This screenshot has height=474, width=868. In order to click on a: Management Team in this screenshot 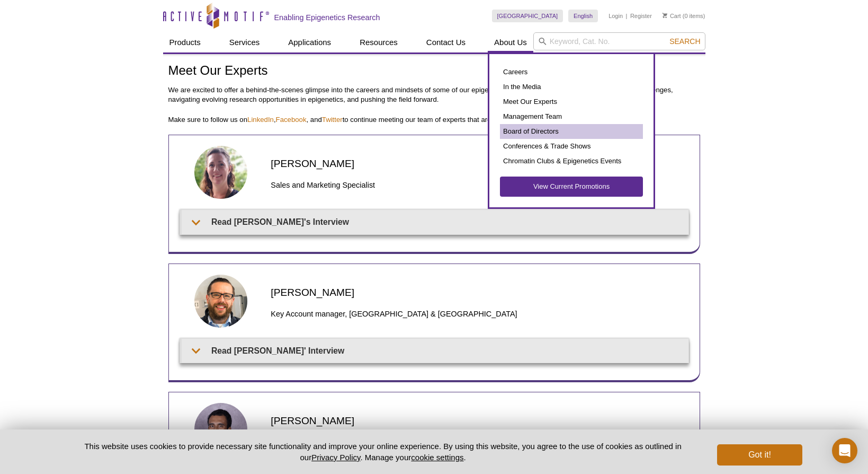, I will do `click(572, 116)`.